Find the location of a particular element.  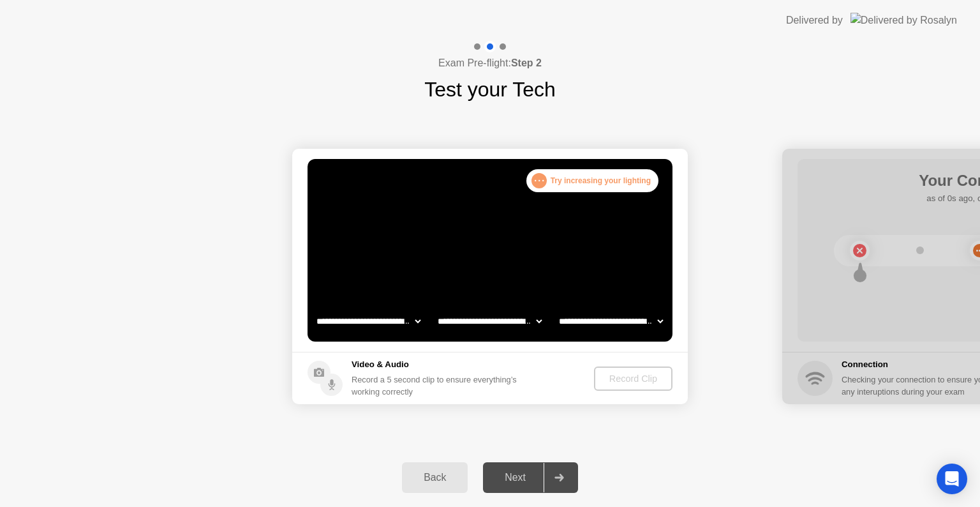

button: Back is located at coordinates (434, 477).